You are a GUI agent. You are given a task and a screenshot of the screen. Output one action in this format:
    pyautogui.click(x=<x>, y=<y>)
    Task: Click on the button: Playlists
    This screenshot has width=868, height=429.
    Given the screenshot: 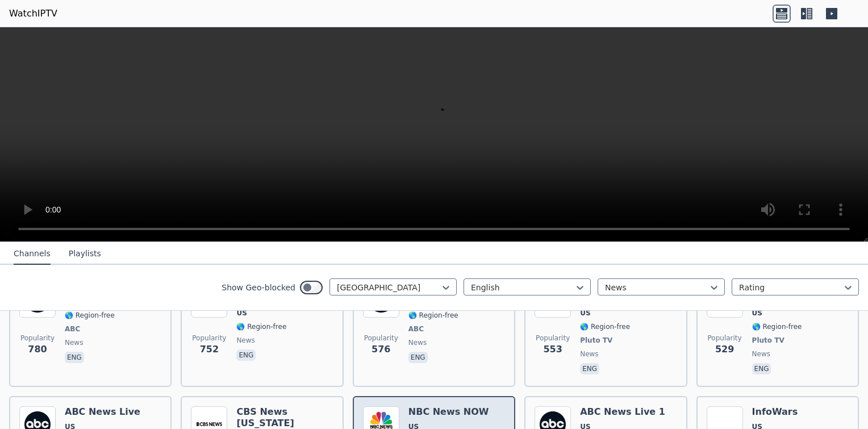 What is the action you would take?
    pyautogui.click(x=84, y=254)
    